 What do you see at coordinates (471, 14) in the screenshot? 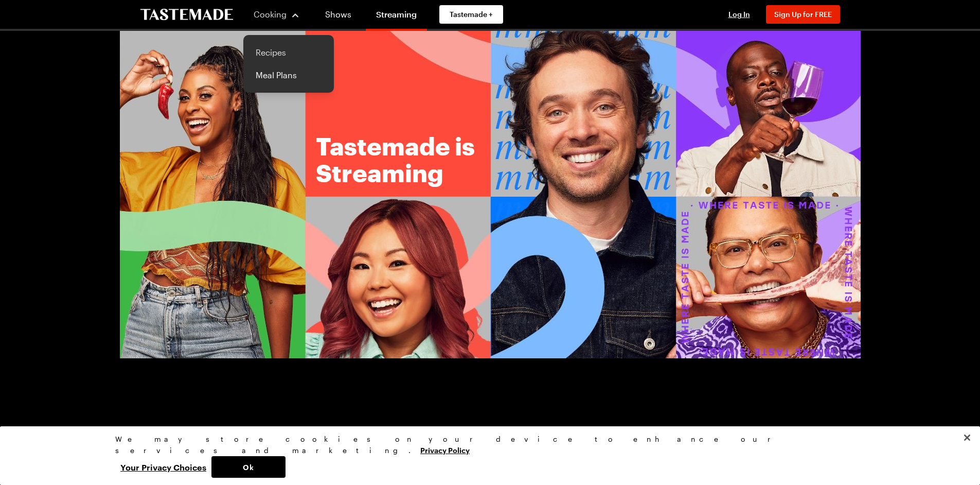
I see `span: Tastemade +` at bounding box center [471, 14].